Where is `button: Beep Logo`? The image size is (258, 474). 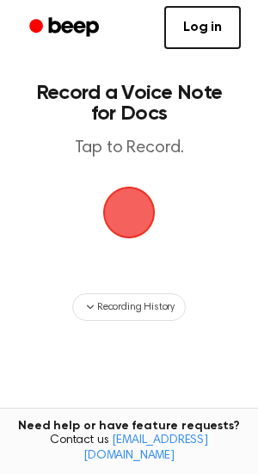
button: Beep Logo is located at coordinates (129, 212).